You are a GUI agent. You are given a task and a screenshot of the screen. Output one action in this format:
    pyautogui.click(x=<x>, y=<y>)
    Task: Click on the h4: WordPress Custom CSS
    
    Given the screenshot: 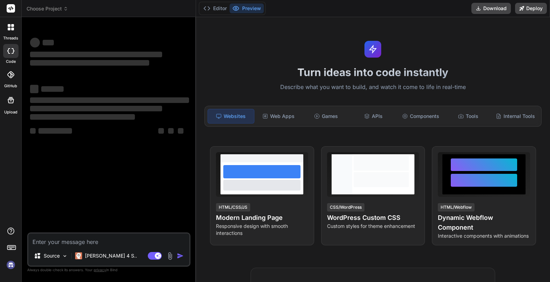 What is the action you would take?
    pyautogui.click(x=373, y=218)
    